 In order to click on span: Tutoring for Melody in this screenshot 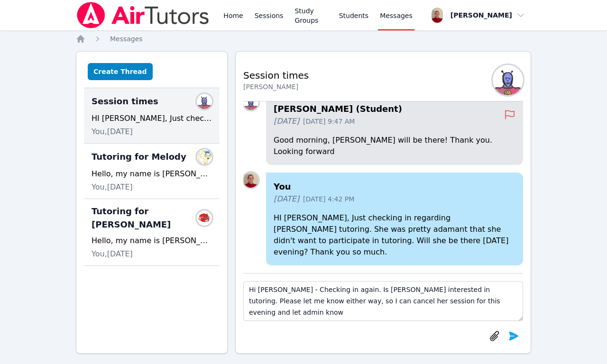, I will do `click(139, 157)`.